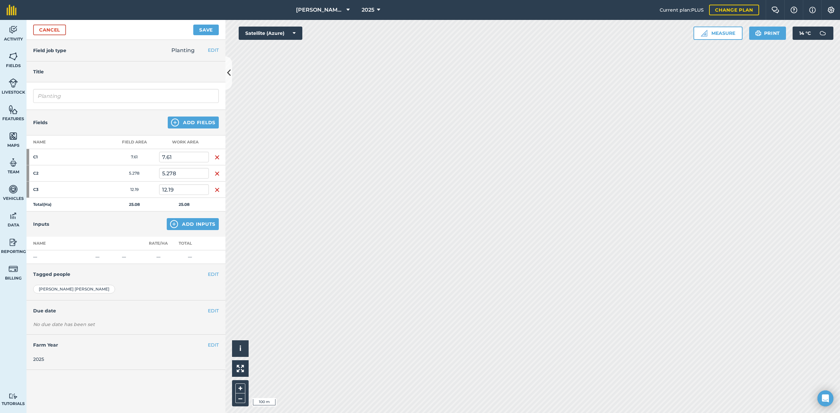  I want to click on strong: Total ( Ha ), so click(42, 204).